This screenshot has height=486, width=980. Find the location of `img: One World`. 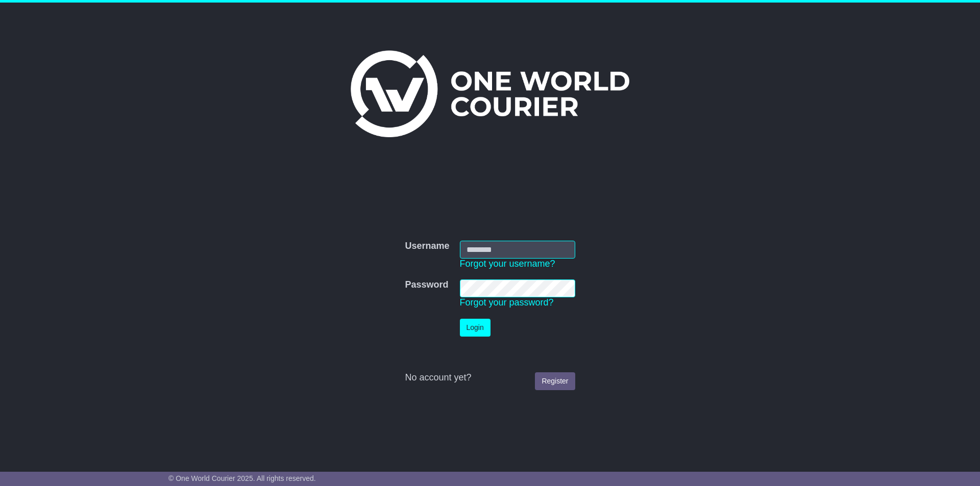

img: One World is located at coordinates (490, 94).